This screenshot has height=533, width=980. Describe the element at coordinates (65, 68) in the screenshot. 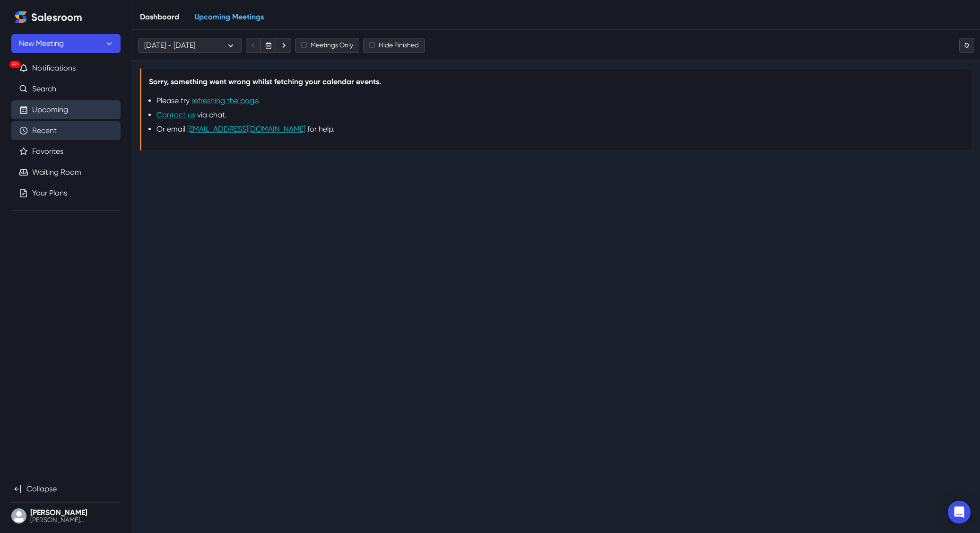

I see `button: 99+Notifications` at that location.